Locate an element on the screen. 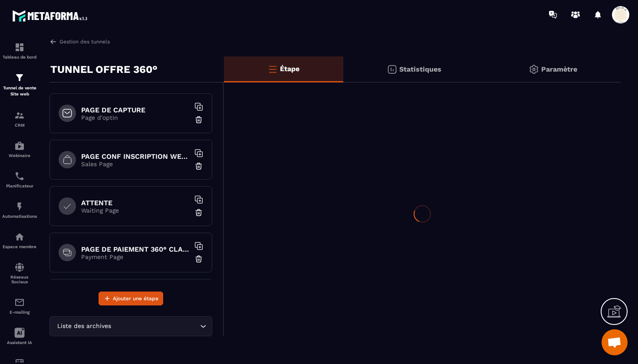 Image resolution: width=638 pixels, height=364 pixels. p: Étape is located at coordinates (290, 69).